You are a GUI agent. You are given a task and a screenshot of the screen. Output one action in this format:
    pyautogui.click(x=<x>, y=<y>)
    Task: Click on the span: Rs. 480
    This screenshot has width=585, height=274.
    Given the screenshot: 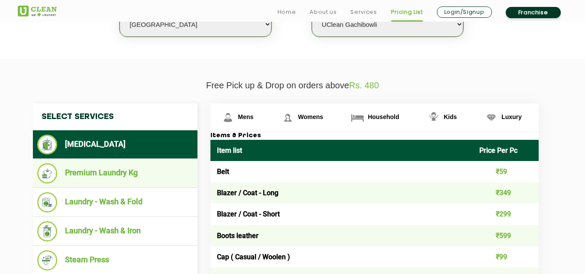 What is the action you would take?
    pyautogui.click(x=364, y=85)
    